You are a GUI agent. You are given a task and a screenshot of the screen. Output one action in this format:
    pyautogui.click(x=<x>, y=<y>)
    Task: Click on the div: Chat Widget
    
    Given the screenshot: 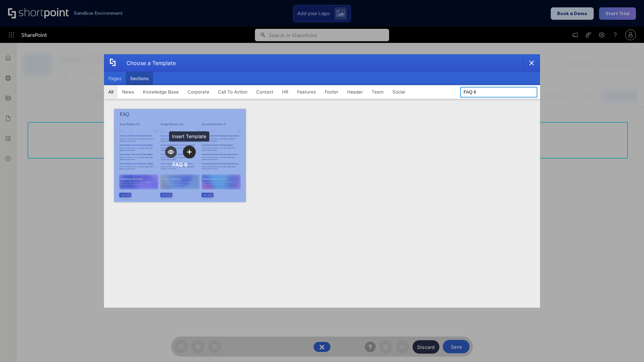 What is the action you would take?
    pyautogui.click(x=627, y=346)
    